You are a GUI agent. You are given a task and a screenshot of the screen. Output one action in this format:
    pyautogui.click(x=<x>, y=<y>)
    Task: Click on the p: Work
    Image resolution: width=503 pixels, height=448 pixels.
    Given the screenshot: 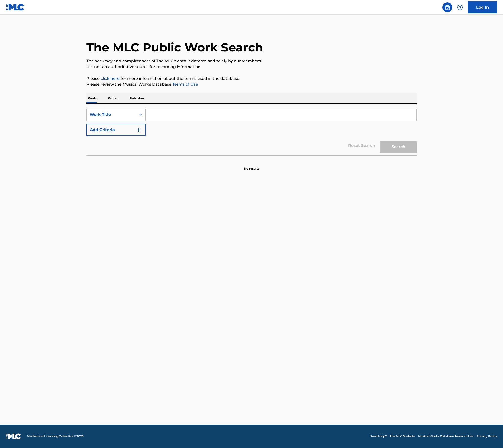 What is the action you would take?
    pyautogui.click(x=92, y=98)
    